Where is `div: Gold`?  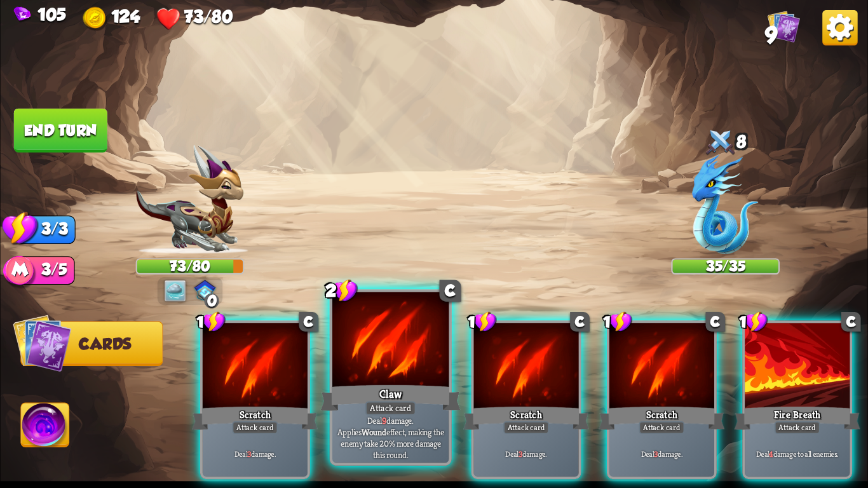
div: Gold is located at coordinates (112, 19).